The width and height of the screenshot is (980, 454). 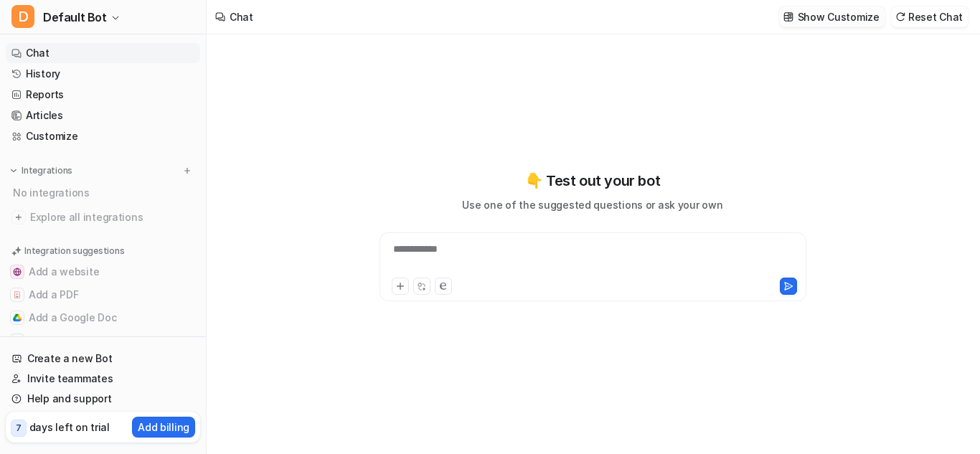 What do you see at coordinates (103, 272) in the screenshot?
I see `button: Add a websiteAdd a website` at bounding box center [103, 272].